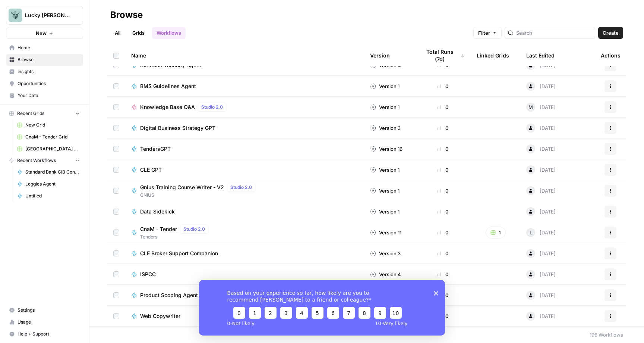  Describe the element at coordinates (48, 125) in the screenshot. I see `a: New Grid` at that location.